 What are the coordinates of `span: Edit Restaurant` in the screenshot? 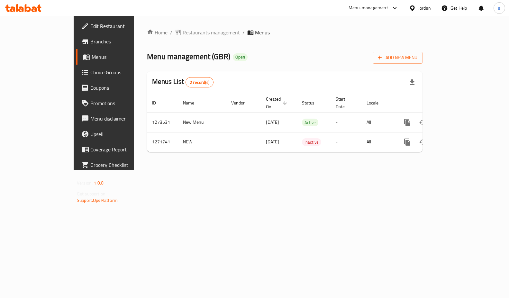 It's located at (122, 26).